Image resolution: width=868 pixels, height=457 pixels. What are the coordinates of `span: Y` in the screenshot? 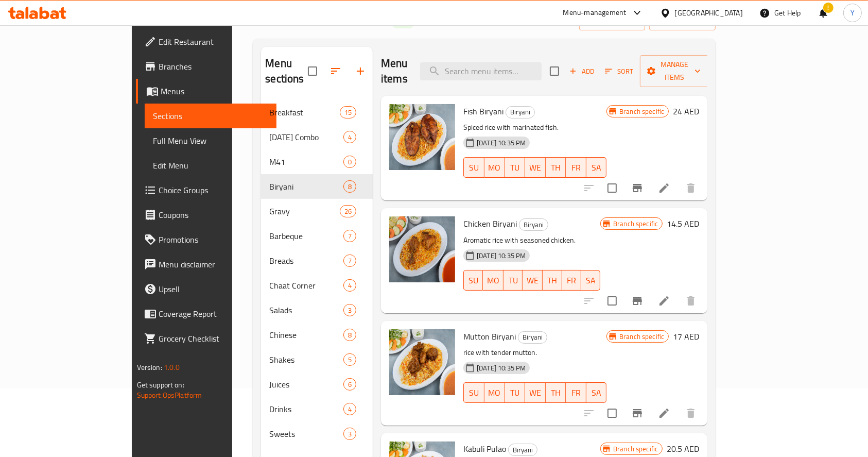 It's located at (852, 13).